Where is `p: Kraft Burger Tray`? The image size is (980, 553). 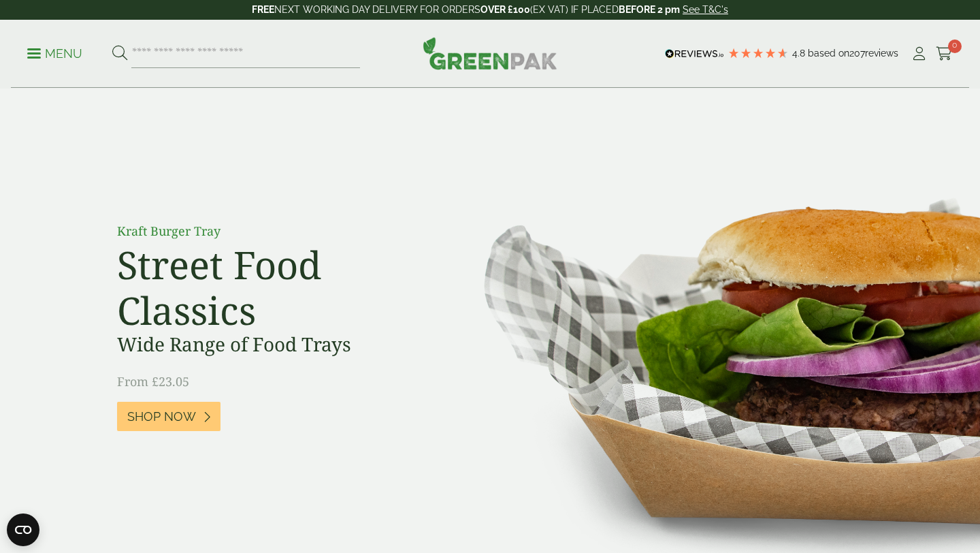
p: Kraft Burger Tray is located at coordinates (270, 230).